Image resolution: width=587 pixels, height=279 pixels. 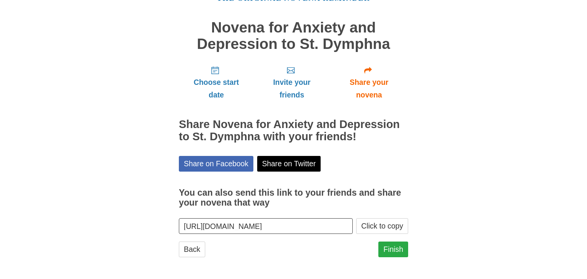 What do you see at coordinates (289, 163) in the screenshot?
I see `a: Share on Twitter` at bounding box center [289, 163].